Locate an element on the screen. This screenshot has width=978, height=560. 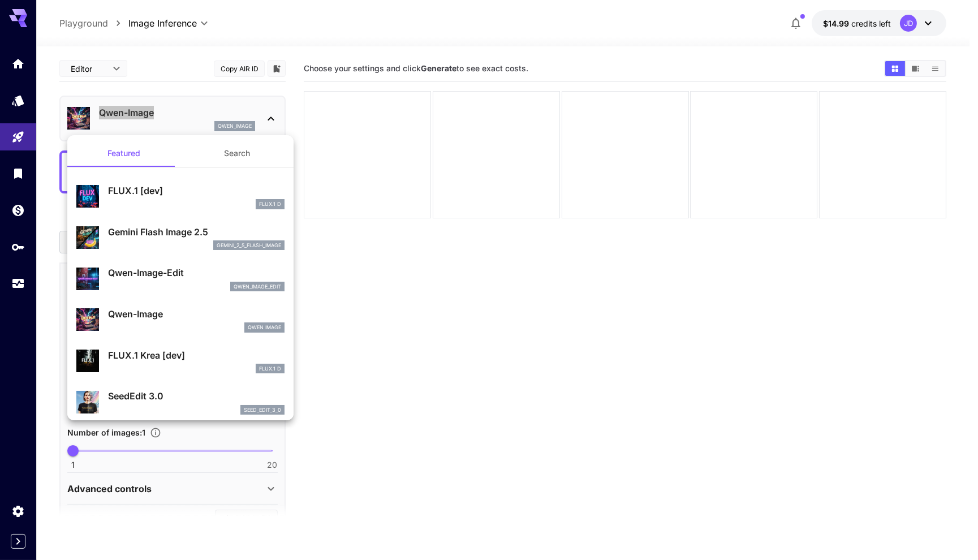
p: FLUX.1 [dev] is located at coordinates (196, 191).